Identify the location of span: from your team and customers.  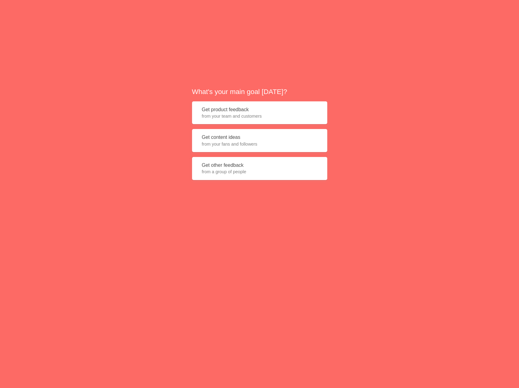
(260, 116).